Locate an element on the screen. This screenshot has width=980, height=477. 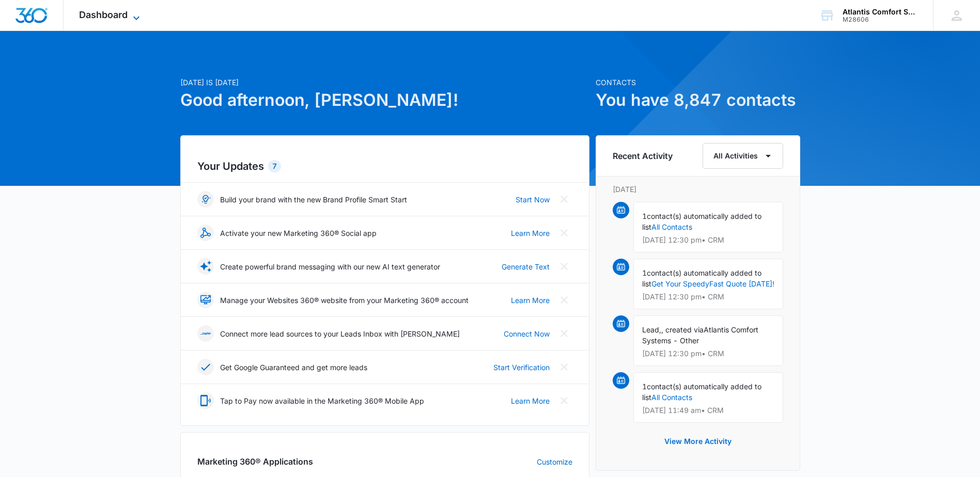
a: Start Verification is located at coordinates (521, 367).